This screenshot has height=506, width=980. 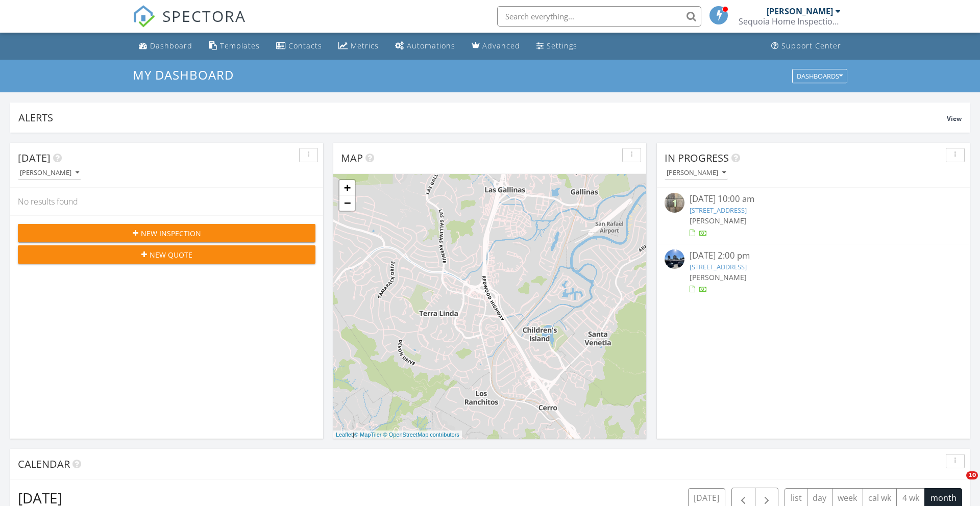 I want to click on a: Templates, so click(x=235, y=46).